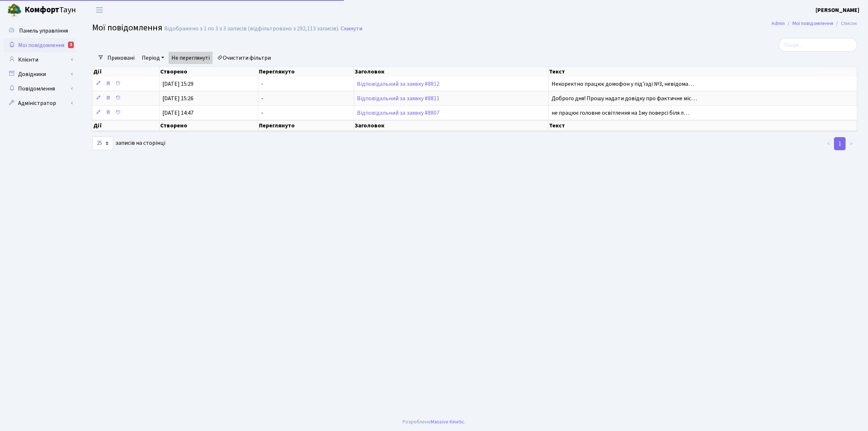 Image resolution: width=868 pixels, height=431 pixels. I want to click on div: Розроблено ., so click(434, 423).